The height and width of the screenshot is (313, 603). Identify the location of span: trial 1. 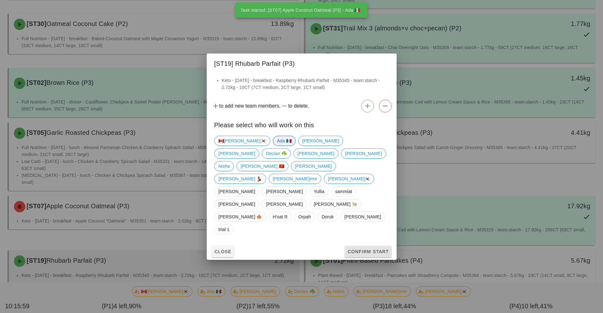
(224, 229).